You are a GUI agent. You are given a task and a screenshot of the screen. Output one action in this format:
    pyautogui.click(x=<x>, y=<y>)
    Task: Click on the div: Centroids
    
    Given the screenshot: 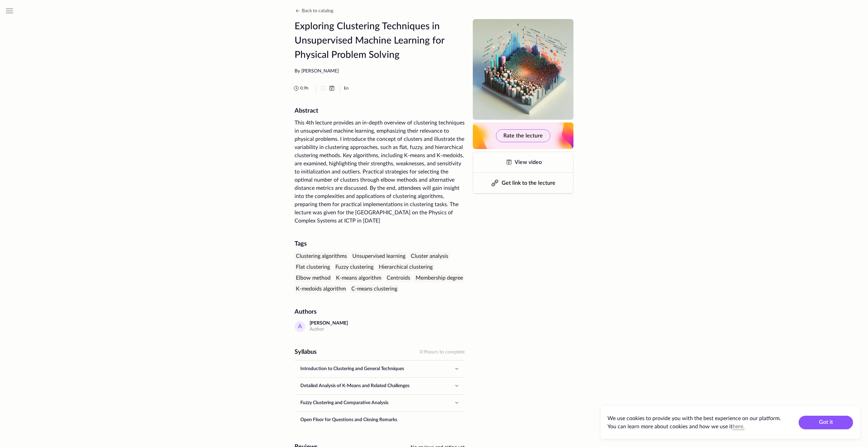 What is the action you would take?
    pyautogui.click(x=398, y=278)
    